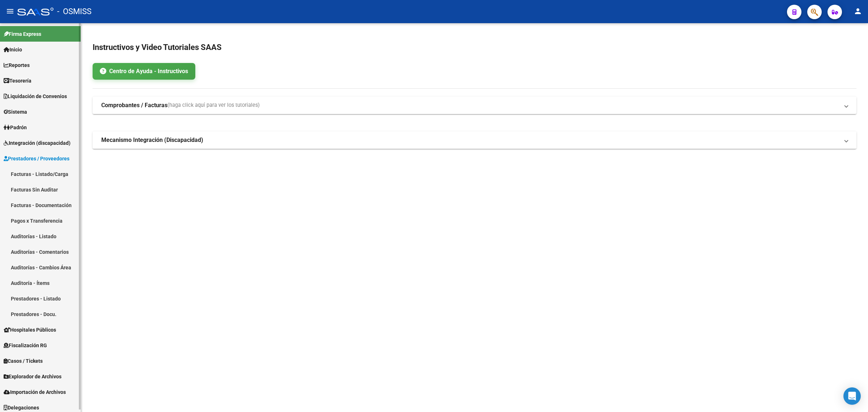 The width and height of the screenshot is (868, 412). Describe the element at coordinates (30, 330) in the screenshot. I see `span: Hospitales Públicos` at that location.